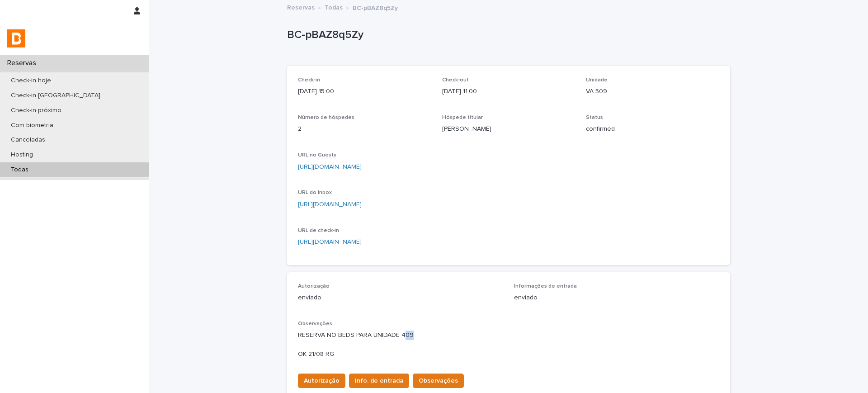 The height and width of the screenshot is (393, 868). What do you see at coordinates (309, 80) in the screenshot?
I see `span: Check-in` at bounding box center [309, 80].